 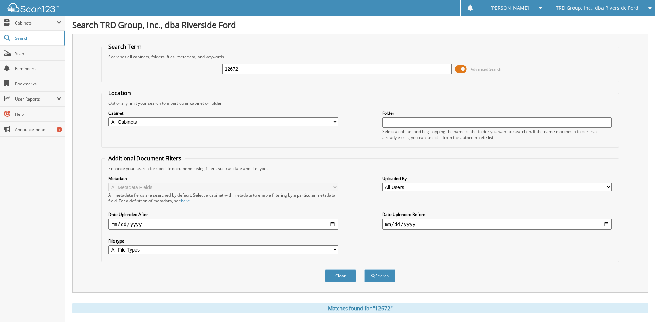 I want to click on button: Clear, so click(x=340, y=276).